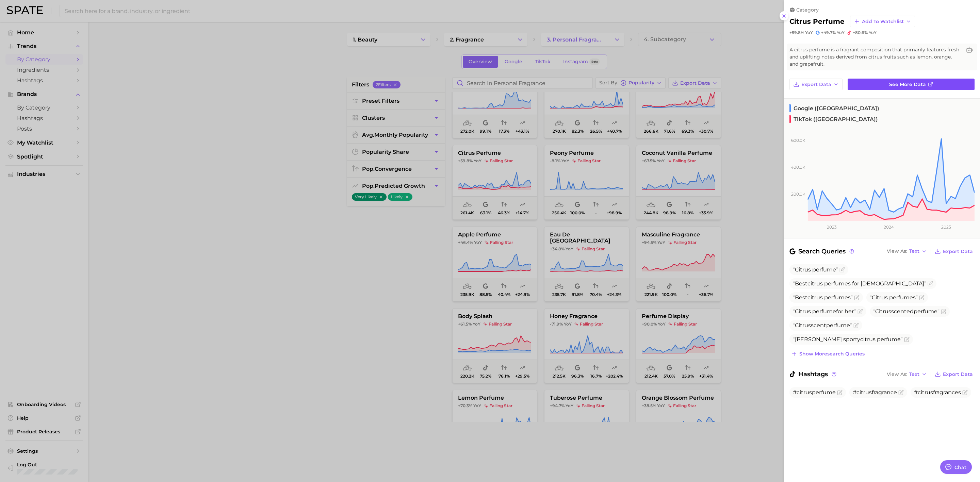 Image resolution: width=980 pixels, height=482 pixels. I want to click on span: A citrus perfume is a fragrant composition that primarily features fresh and uplifting notes deri..., so click(876, 57).